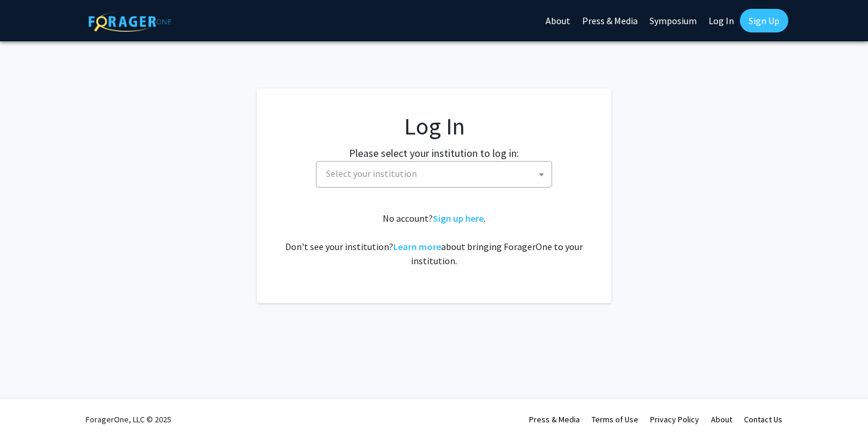 Image resolution: width=868 pixels, height=440 pixels. I want to click on a: Terms of Use, so click(615, 419).